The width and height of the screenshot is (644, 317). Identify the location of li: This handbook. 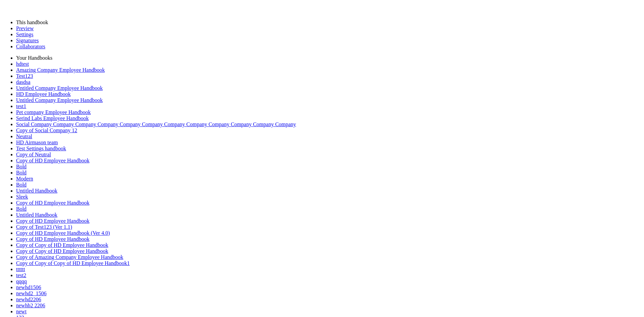
(329, 22).